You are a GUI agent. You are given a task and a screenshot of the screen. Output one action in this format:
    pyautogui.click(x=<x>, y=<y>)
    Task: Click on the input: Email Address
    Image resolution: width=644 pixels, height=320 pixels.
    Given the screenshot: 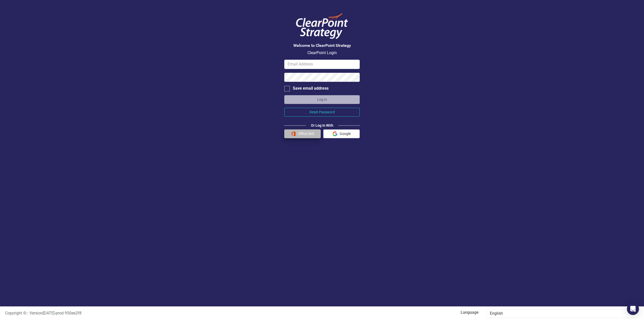 What is the action you would take?
    pyautogui.click(x=322, y=64)
    